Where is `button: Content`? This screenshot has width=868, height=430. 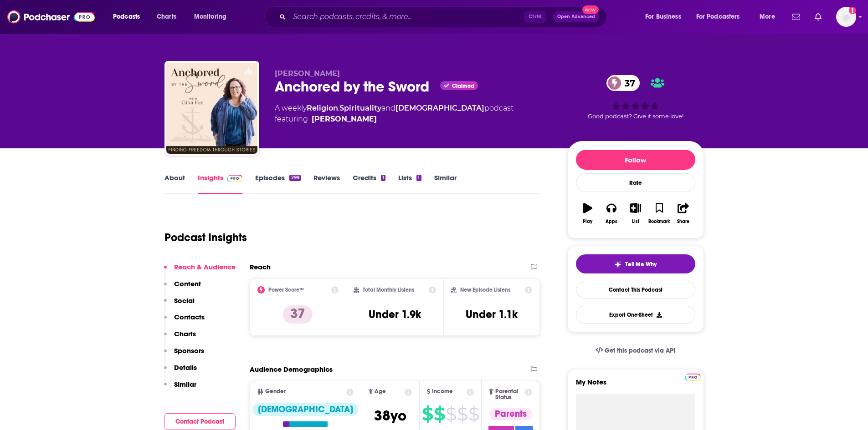 button: Content is located at coordinates (182, 288).